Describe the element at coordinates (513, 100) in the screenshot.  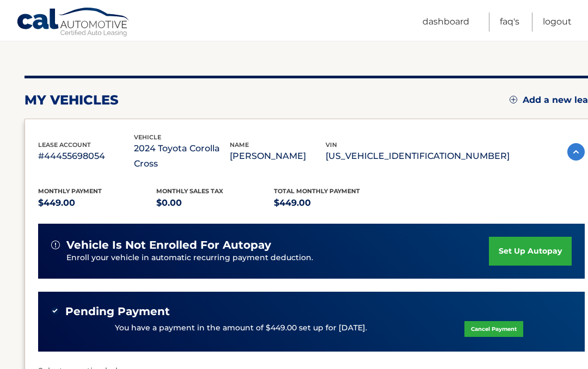
I see `img: add.svg` at that location.